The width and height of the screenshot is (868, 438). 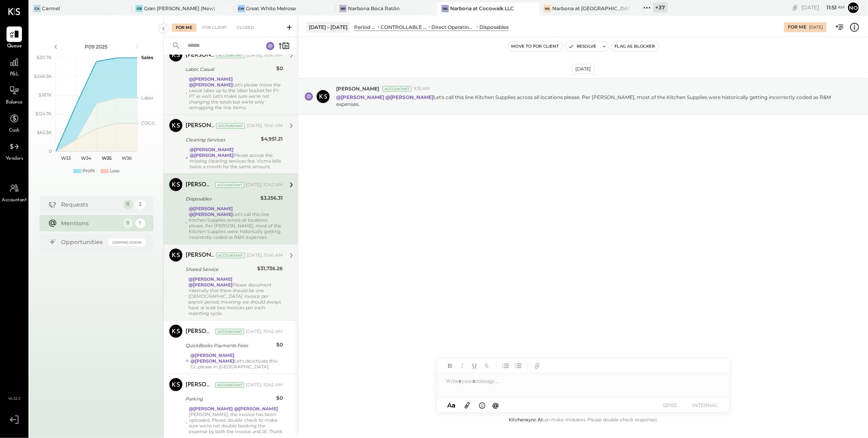 What do you see at coordinates (229, 346) in the screenshot?
I see `div: QuickBooks Payments Fees` at bounding box center [229, 346].